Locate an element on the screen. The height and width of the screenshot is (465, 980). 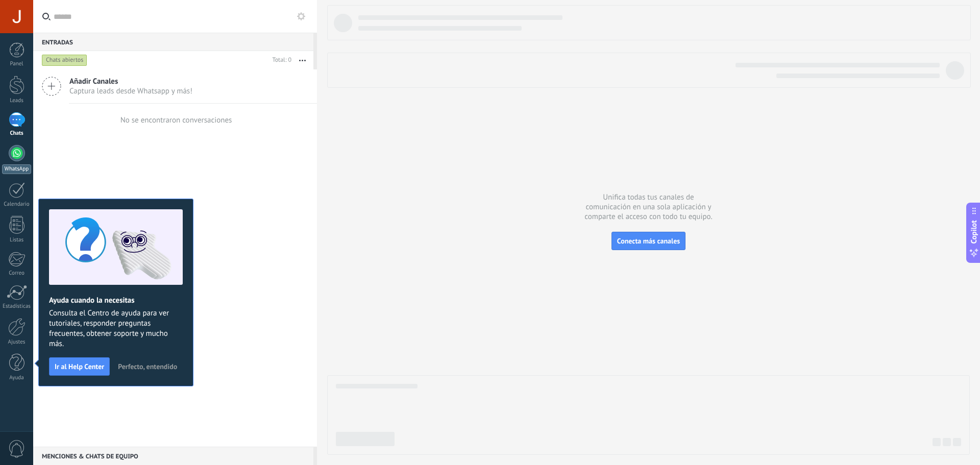
div: Entradas is located at coordinates (173, 42).